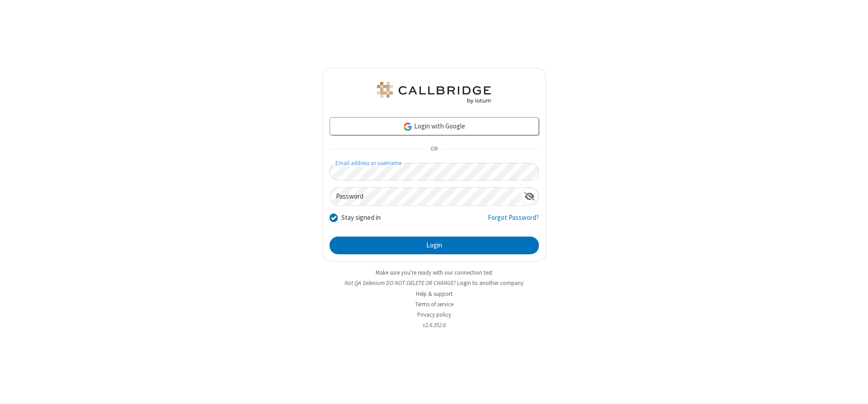 This screenshot has height=404, width=868. What do you see at coordinates (434, 283) in the screenshot?
I see `li: Not QA Selenium DO NOT DELETE OR CHANGE?` at bounding box center [434, 283].